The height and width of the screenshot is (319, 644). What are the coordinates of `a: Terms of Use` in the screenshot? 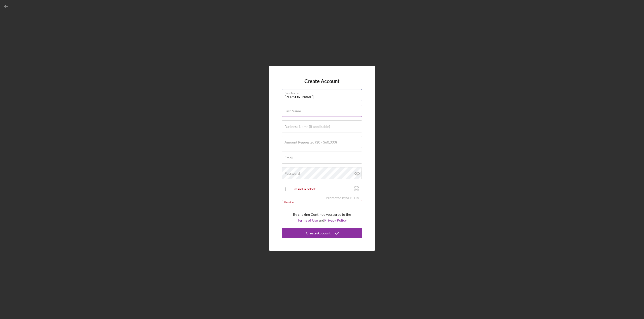 It's located at (308, 220).